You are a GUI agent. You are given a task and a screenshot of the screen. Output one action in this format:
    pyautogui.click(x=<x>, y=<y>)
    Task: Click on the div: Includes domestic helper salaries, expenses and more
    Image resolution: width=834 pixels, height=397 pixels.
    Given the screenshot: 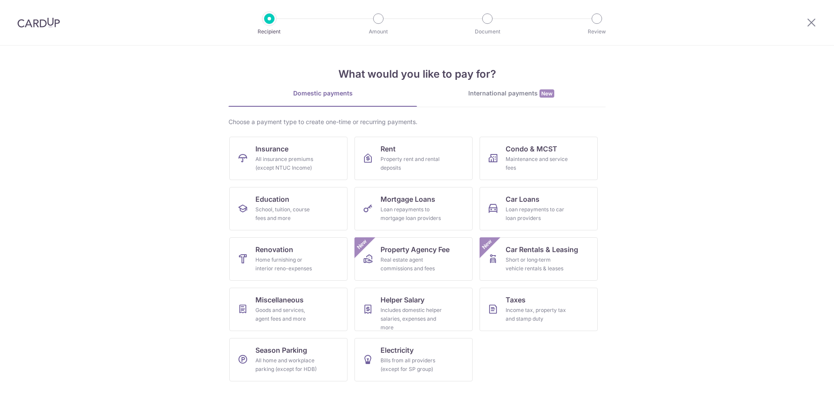 What is the action you would take?
    pyautogui.click(x=412, y=319)
    